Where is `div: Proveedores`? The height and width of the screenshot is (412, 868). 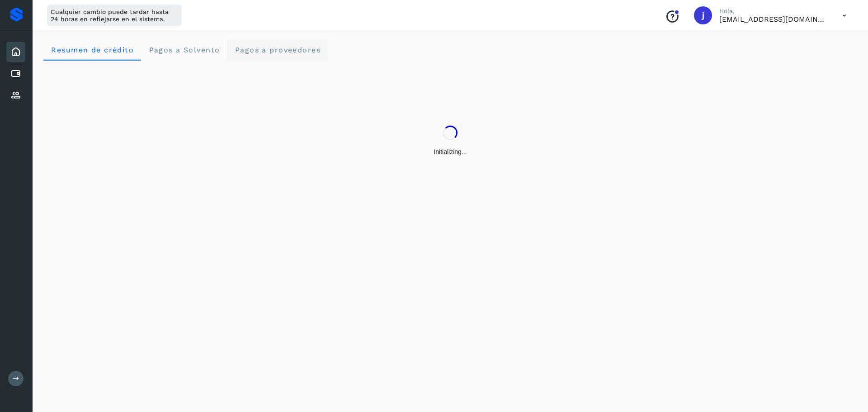 div: Proveedores is located at coordinates (16, 95).